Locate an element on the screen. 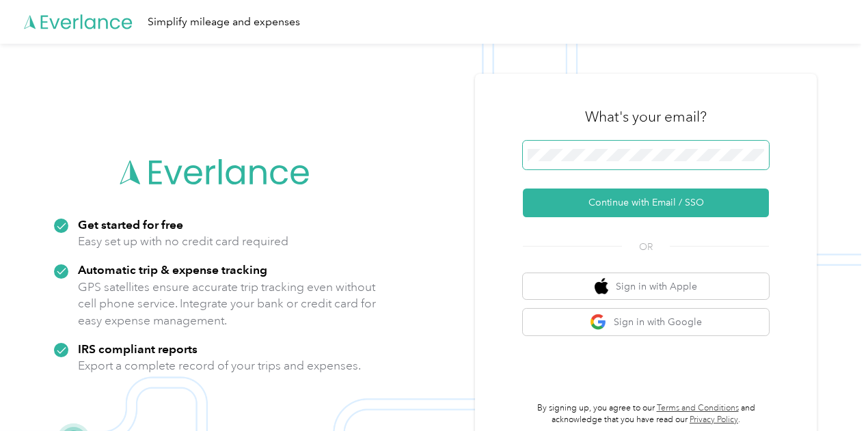 The width and height of the screenshot is (868, 431). img: apple logo is located at coordinates (601, 286).